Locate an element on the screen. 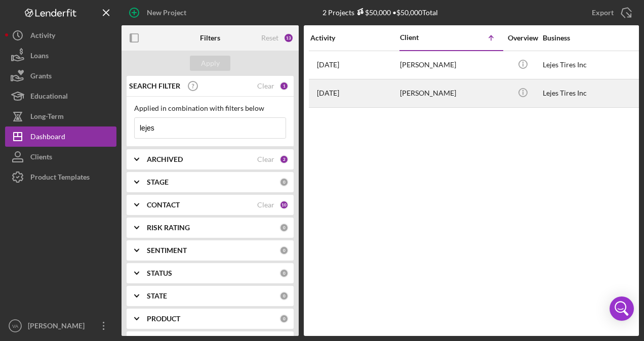 The image size is (644, 341). button: Product Templates is located at coordinates (61, 177).